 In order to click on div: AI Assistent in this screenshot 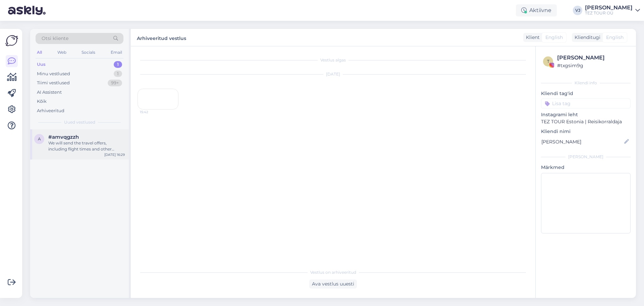, I will do `click(49, 92)`.